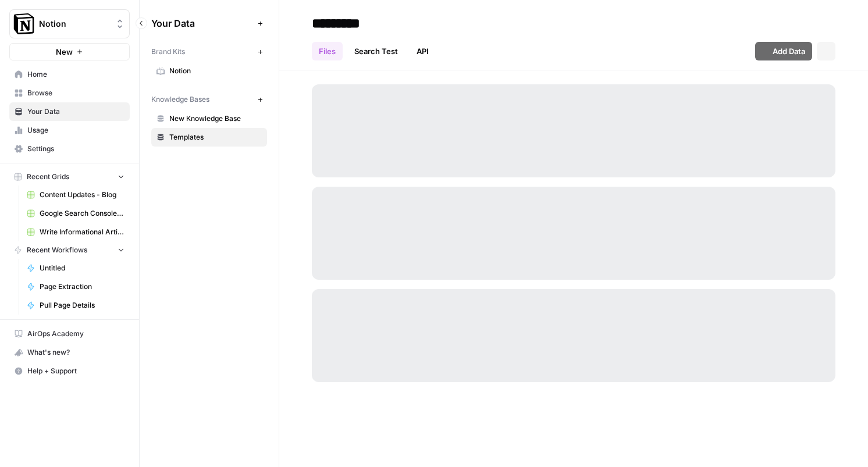 The height and width of the screenshot is (467, 868). Describe the element at coordinates (215, 119) in the screenshot. I see `span: New Knowledge Base` at that location.